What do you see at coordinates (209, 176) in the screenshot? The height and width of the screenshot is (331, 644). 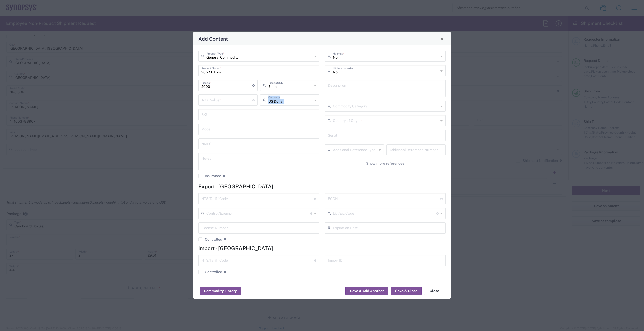 I see `label: Insurance` at bounding box center [209, 176].